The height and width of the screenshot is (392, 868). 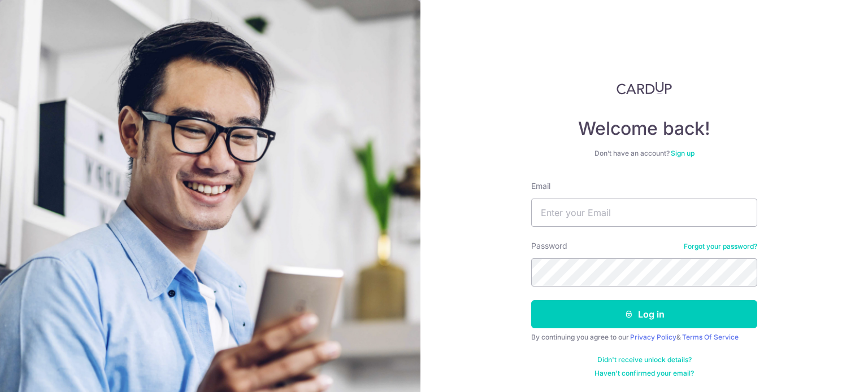 What do you see at coordinates (541, 186) in the screenshot?
I see `label: Email` at bounding box center [541, 186].